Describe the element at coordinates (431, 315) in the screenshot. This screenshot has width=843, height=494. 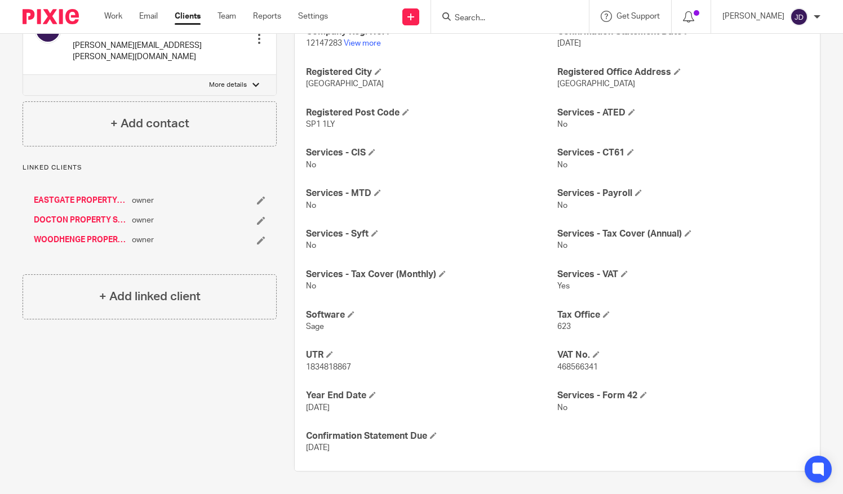
I see `h4: Software` at that location.